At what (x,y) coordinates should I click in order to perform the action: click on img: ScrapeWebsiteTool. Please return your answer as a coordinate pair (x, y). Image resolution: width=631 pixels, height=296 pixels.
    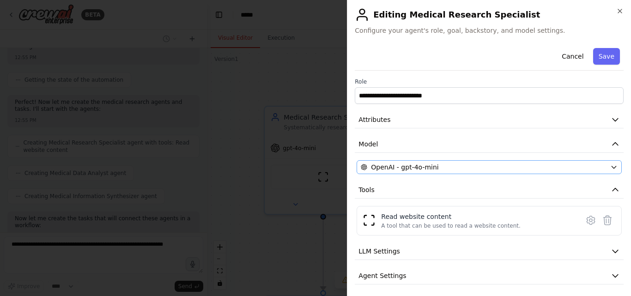
    Looking at the image, I should click on (369, 220).